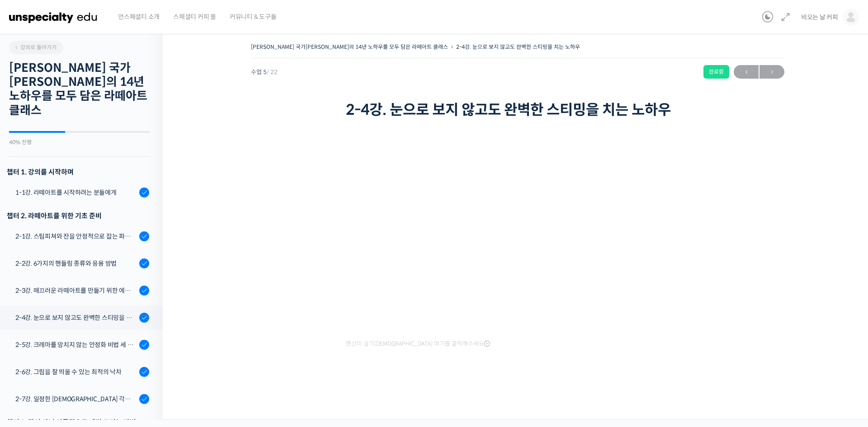 The image size is (868, 427). What do you see at coordinates (35, 47) in the screenshot?
I see `span: 강의로 돌아가기` at bounding box center [35, 47].